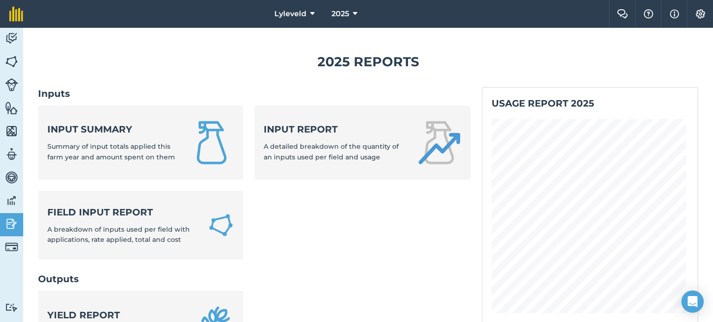 The width and height of the screenshot is (713, 322). I want to click on span: Lyleveld, so click(290, 14).